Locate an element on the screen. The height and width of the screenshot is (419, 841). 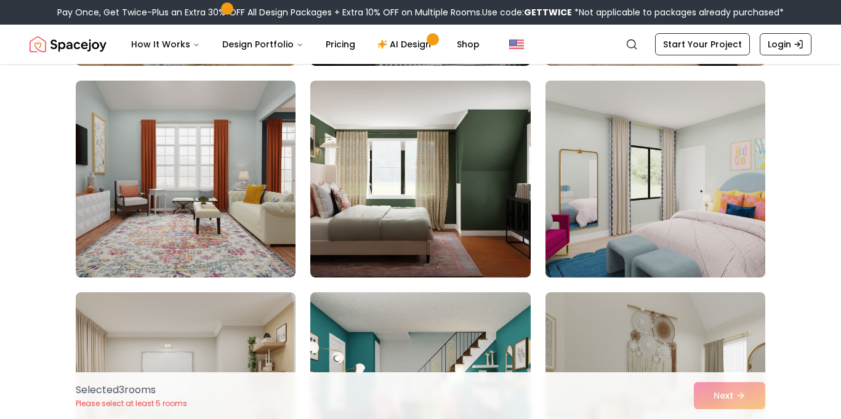
img: Room room-46 is located at coordinates (185, 179).